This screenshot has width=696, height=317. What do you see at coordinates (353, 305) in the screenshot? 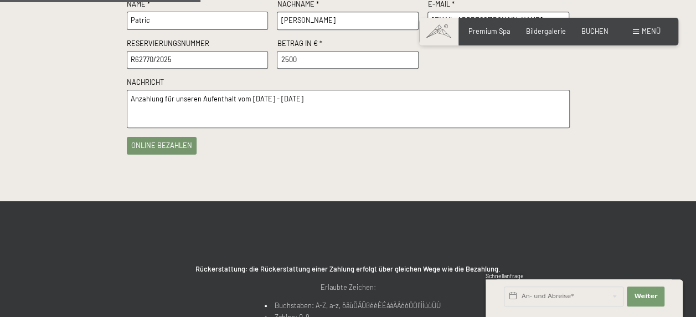
I see `li: Buchstaben: A-Z, a-z, öäüÖÄÜßéèÈÉáàÀÁóòÓÒíìÌÍúùÙÚ` at bounding box center [353, 305].